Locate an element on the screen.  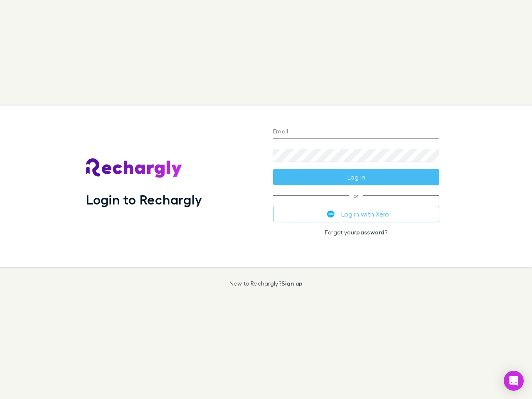
span: or is located at coordinates (356, 195).